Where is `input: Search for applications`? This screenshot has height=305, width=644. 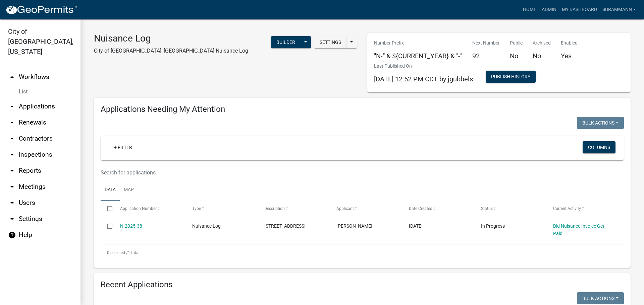 input: Search for applications is located at coordinates (317, 172).